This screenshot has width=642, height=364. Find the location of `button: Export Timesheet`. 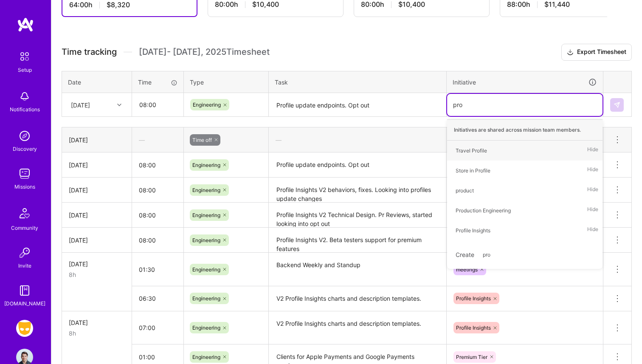

button: Export Timesheet is located at coordinates (597, 52).